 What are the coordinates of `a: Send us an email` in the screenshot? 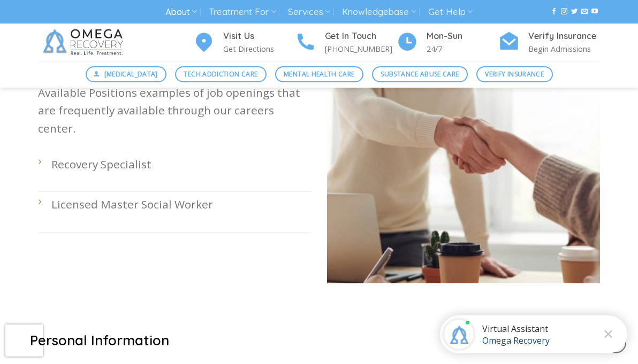 It's located at (584, 12).